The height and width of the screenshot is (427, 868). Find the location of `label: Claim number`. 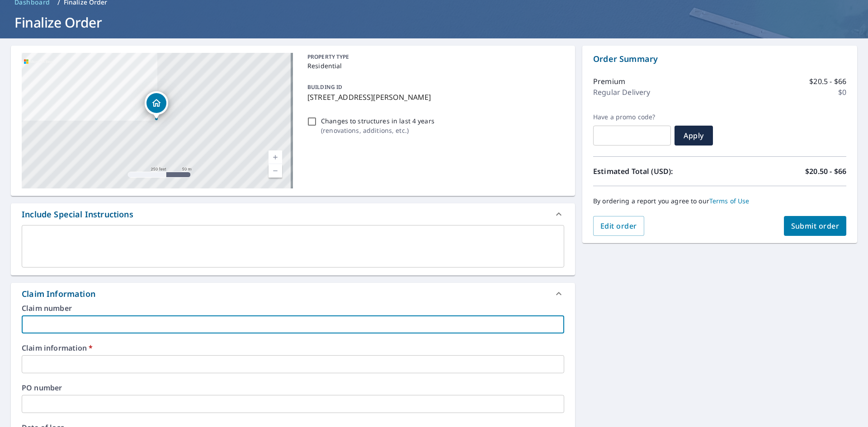

label: Claim number is located at coordinates (293, 308).